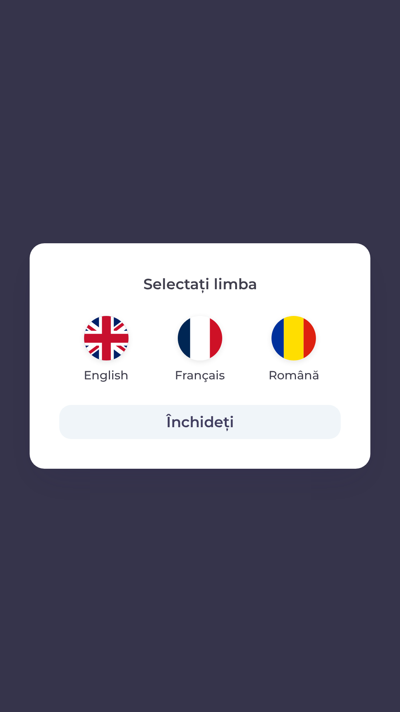 This screenshot has width=400, height=712. What do you see at coordinates (294, 338) in the screenshot?
I see `img: ro flag` at bounding box center [294, 338].